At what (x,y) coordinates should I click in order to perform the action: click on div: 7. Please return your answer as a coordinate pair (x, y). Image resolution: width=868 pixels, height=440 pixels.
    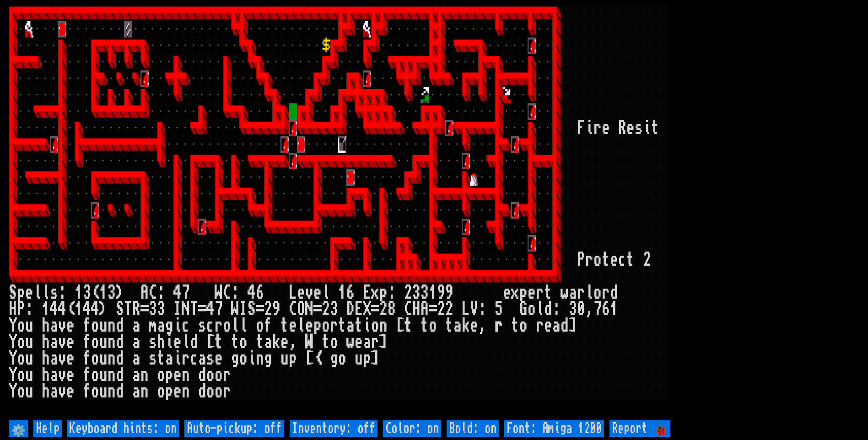
    Looking at the image, I should click on (597, 309).